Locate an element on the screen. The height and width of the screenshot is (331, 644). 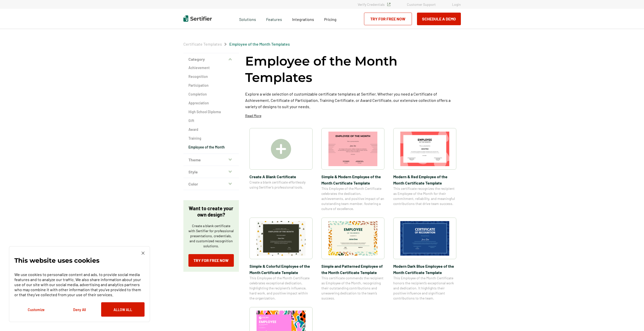
span: Simple & Colorful Employee of the Month Certificate Template is located at coordinates (281, 269).